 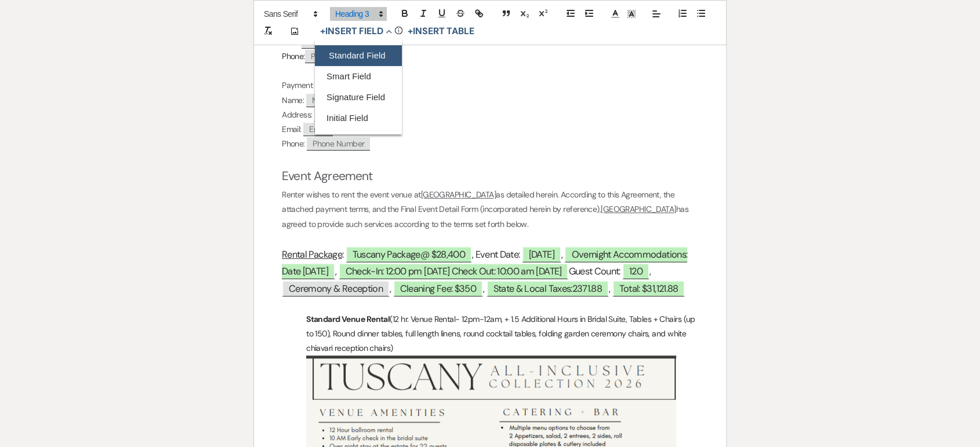 I want to click on span: Address, so click(x=334, y=115).